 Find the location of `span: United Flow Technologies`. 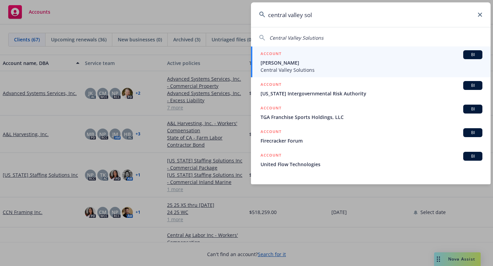

span: United Flow Technologies is located at coordinates (372, 164).